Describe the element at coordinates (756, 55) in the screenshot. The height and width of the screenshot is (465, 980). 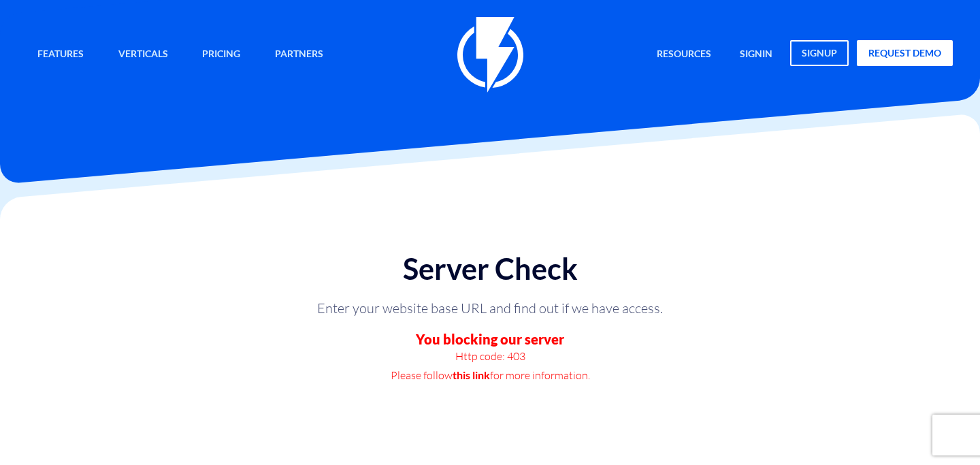
I see `a: signin` at that location.